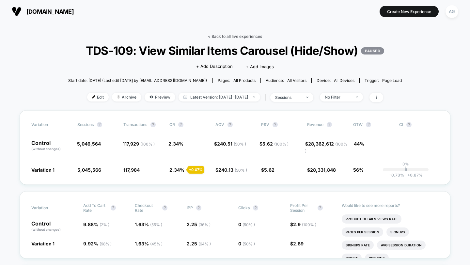 Image resolution: width=470 pixels, height=265 pixels. Describe the element at coordinates (245, 80) in the screenshot. I see `span: all products` at that location.